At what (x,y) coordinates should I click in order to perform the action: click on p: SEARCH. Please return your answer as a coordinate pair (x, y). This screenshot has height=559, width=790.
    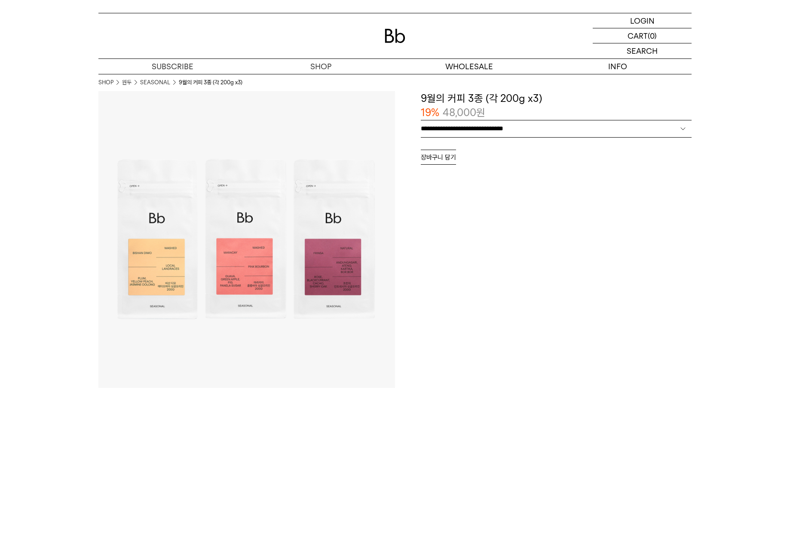
    Looking at the image, I should click on (642, 51).